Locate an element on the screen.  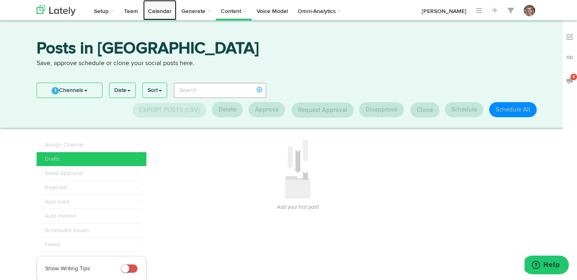
button: Schedule All is located at coordinates (513, 109).